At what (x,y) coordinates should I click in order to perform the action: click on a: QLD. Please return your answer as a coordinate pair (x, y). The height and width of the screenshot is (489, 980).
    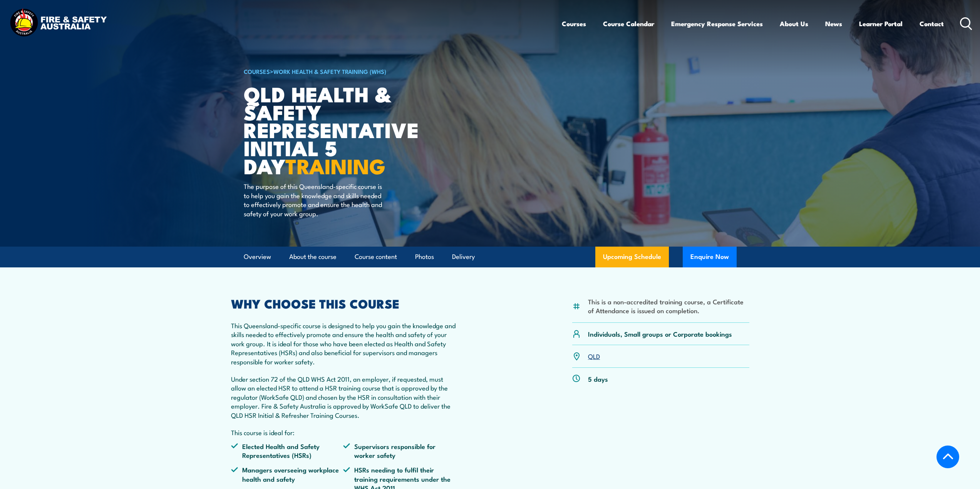
    Looking at the image, I should click on (594, 356).